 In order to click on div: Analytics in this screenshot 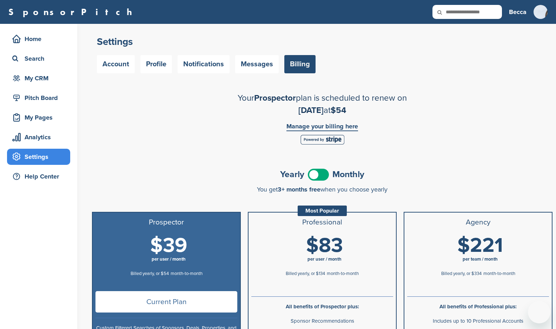, I will do `click(40, 137)`.